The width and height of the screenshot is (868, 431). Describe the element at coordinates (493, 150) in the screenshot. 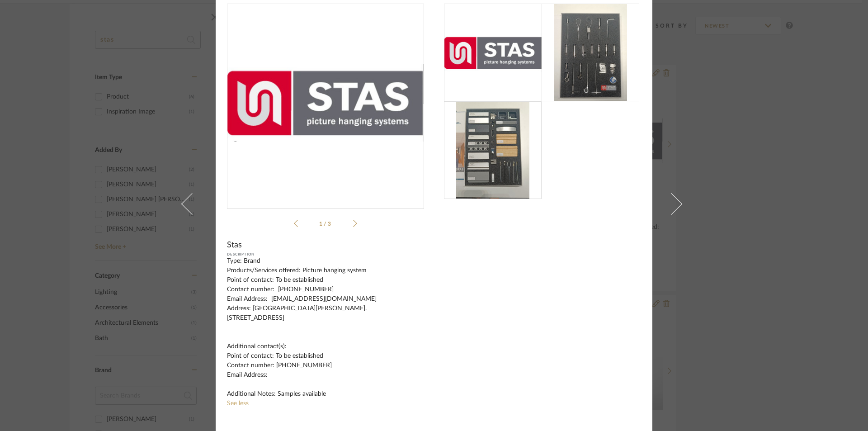

I see `img: 04bd73e3-312a-4694-a283-a0c392b4661c_216x216.jpg` at that location.